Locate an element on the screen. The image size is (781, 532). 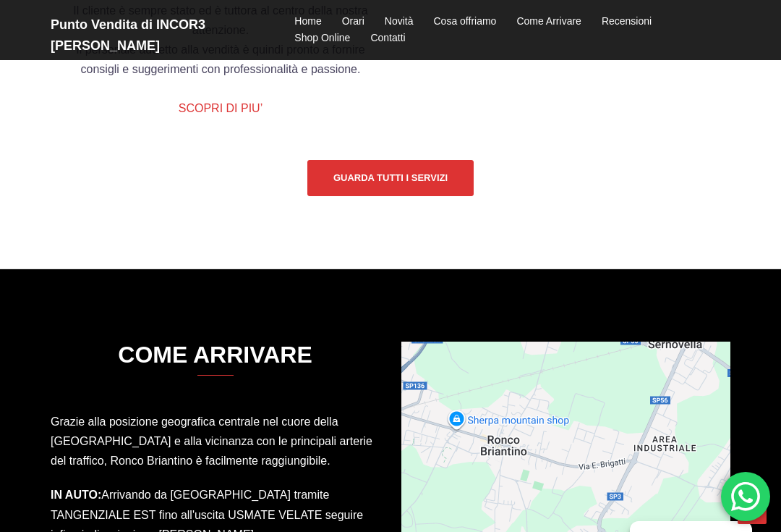
div: 'Hai is located at coordinates (745, 496).